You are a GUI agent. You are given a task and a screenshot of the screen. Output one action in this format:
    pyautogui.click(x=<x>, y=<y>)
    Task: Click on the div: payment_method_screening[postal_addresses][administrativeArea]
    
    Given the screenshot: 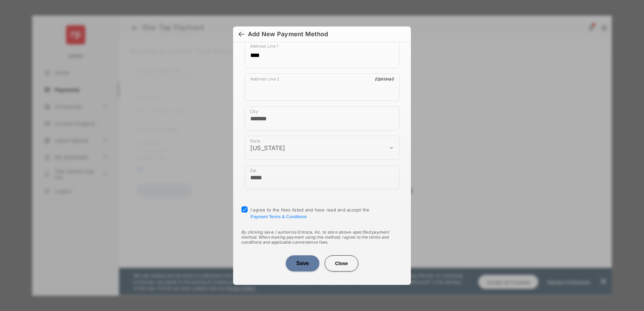 What is the action you would take?
    pyautogui.click(x=322, y=148)
    